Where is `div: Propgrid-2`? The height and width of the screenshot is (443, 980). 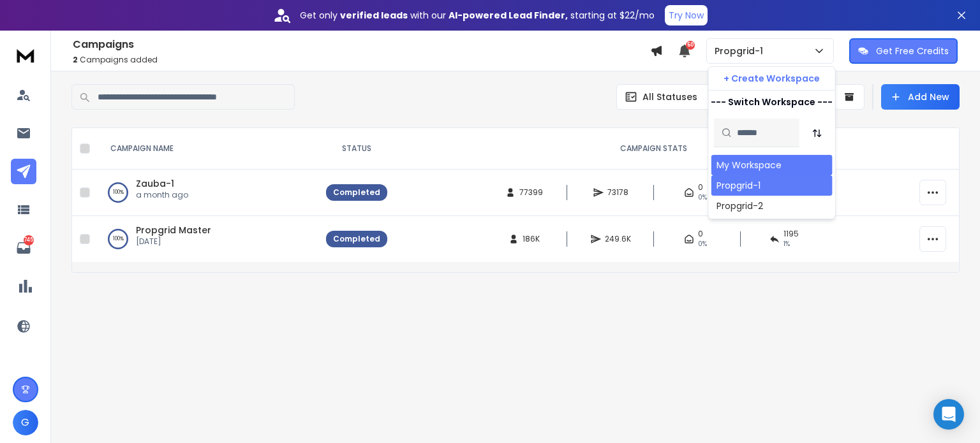 div: Propgrid-2 is located at coordinates (740, 206).